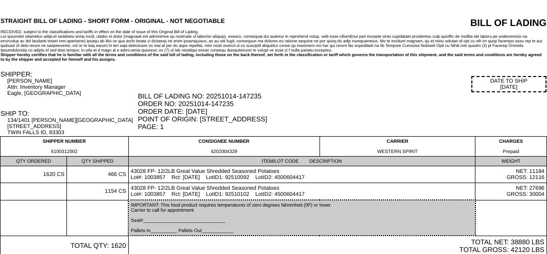 Image resolution: width=547 pixels, height=254 pixels. What do you see at coordinates (301, 161) in the screenshot?
I see `td: ITEM/LOT CODE DESCRIPTION` at bounding box center [301, 161].